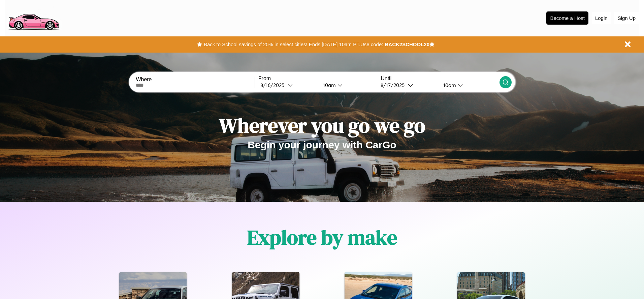 This screenshot has height=299, width=644. I want to click on div: 8 / 17 / 2025, so click(394, 85).